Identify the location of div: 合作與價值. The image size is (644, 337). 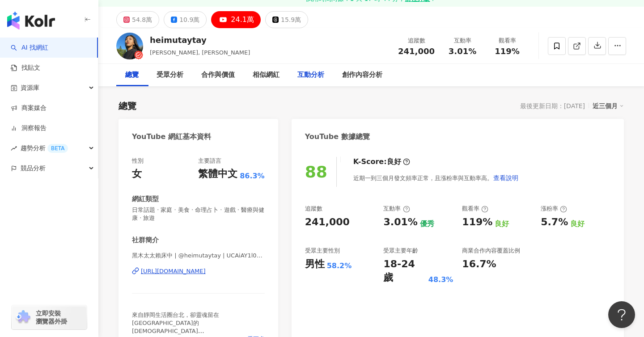
(218, 75).